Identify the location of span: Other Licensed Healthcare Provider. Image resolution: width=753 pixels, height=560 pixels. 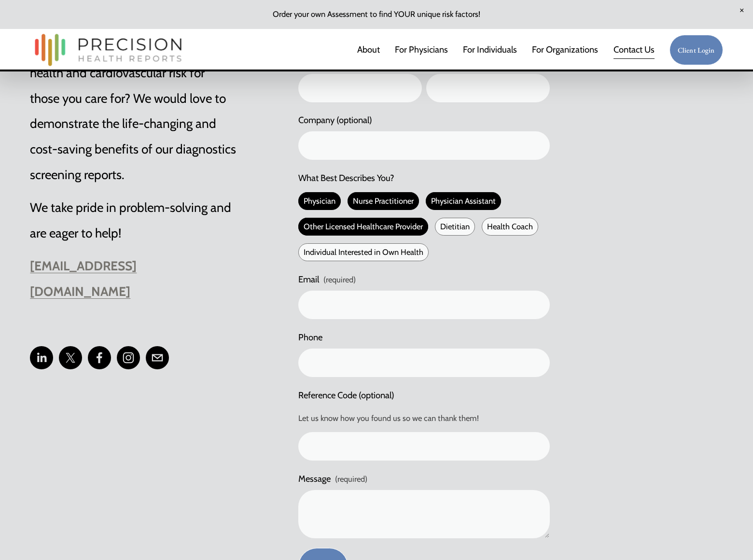
(363, 226).